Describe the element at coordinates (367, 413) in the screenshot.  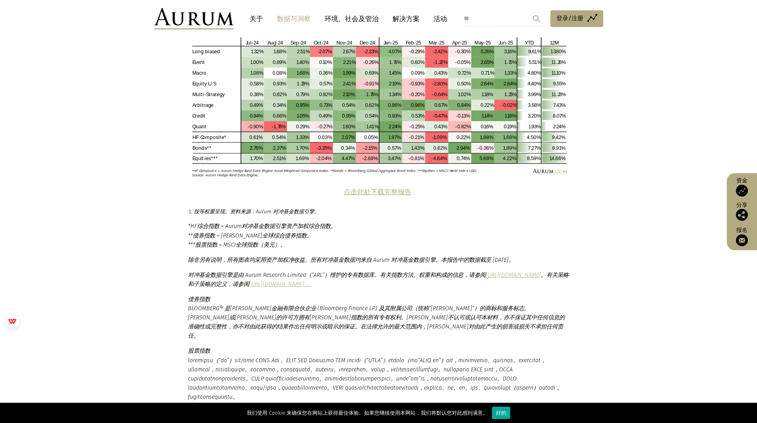
I see `font: 我们使用 Cookie 来确保您在网站上获得最佳体验。如果您继续使用本网站，我们将默认您对此感到满意。` at that location.